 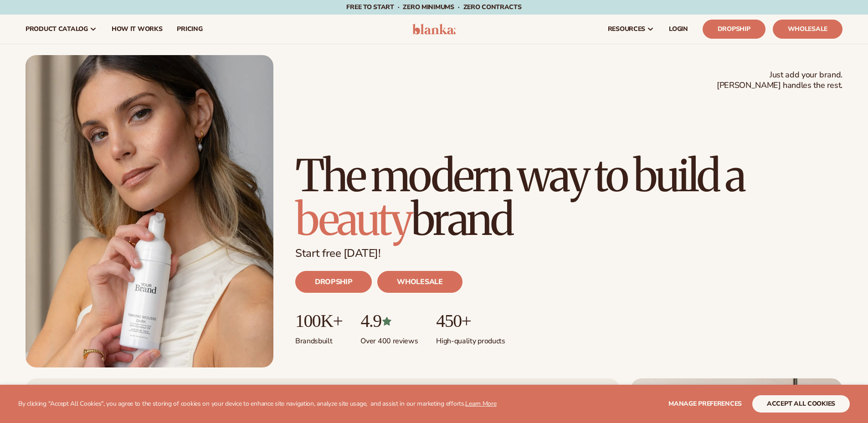 I want to click on a: Dropship, so click(x=734, y=29).